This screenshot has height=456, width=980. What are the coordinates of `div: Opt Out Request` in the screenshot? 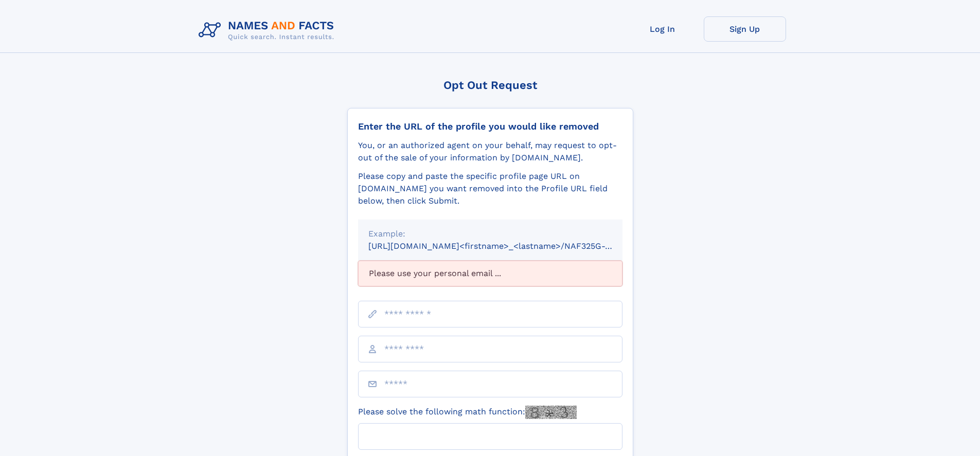 It's located at (490, 84).